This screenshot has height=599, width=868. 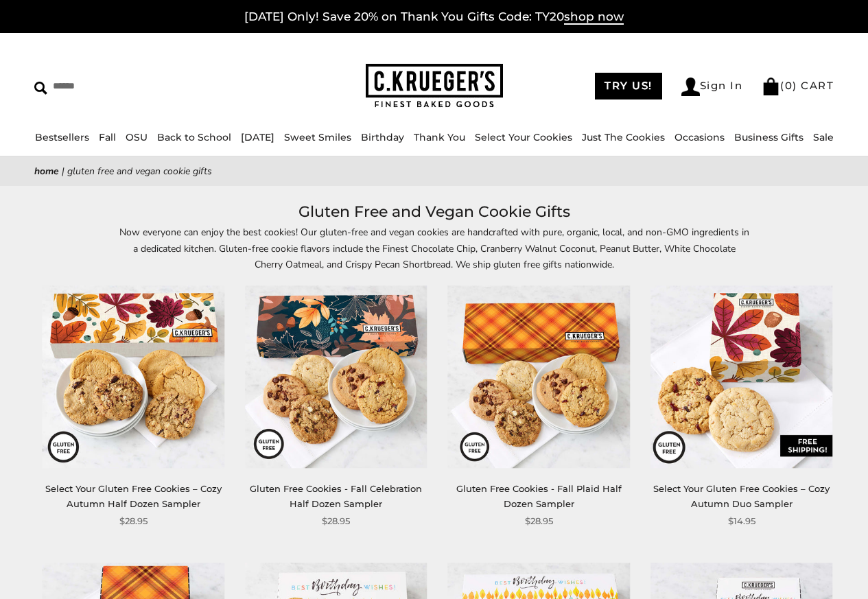 I want to click on span: 0, so click(x=789, y=85).